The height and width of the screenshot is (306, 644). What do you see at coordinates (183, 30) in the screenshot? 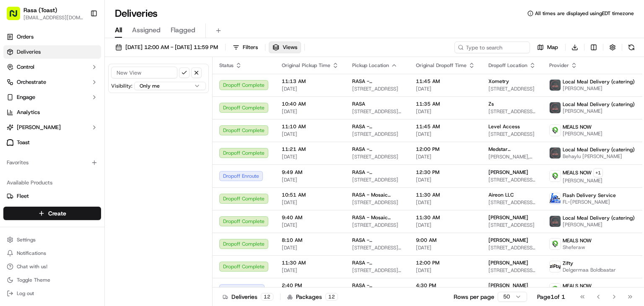
I see `span: Flagged` at bounding box center [183, 30].